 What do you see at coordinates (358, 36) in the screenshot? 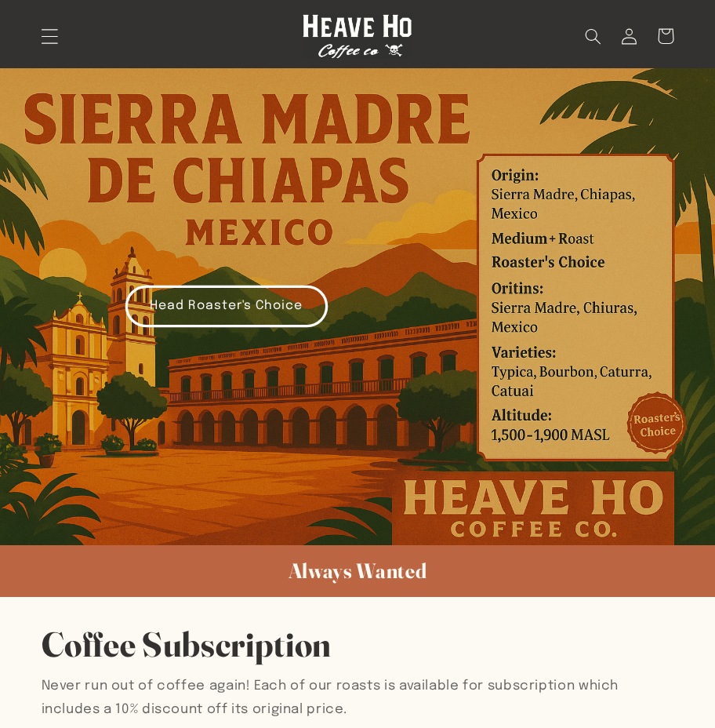
I see `img: Heave Ho Coffee Co` at bounding box center [358, 36].